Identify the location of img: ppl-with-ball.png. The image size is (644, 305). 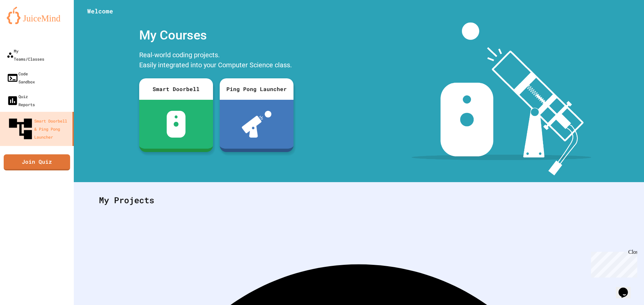
(256, 124).